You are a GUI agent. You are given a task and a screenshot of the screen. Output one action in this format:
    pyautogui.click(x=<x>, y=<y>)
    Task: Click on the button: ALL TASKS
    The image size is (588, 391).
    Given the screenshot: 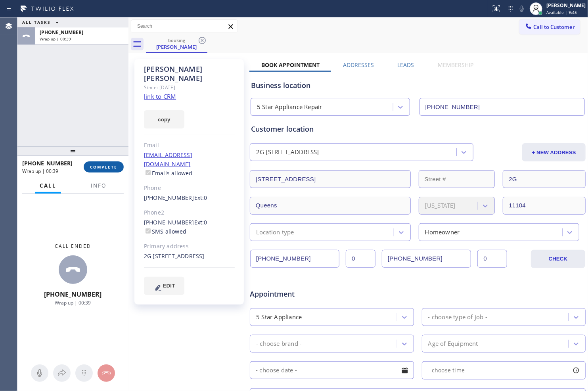 What is the action you would take?
    pyautogui.click(x=42, y=22)
    